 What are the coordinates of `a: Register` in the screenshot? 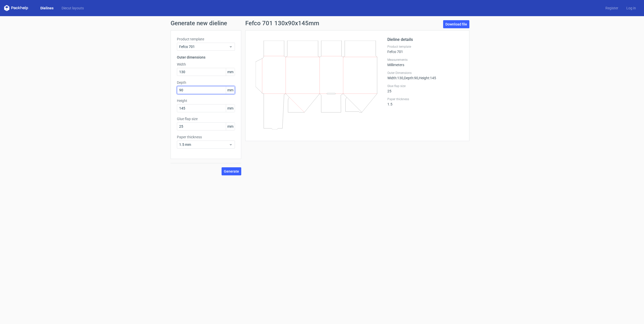 It's located at (612, 8).